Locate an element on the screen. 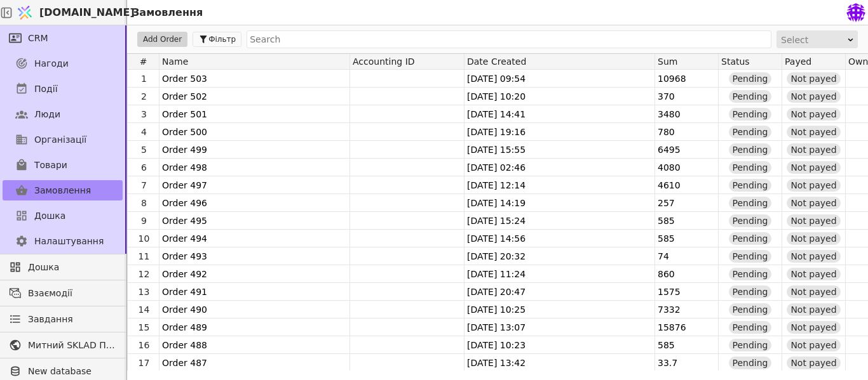 This screenshot has height=380, width=868. div: 7 is located at coordinates (144, 186).